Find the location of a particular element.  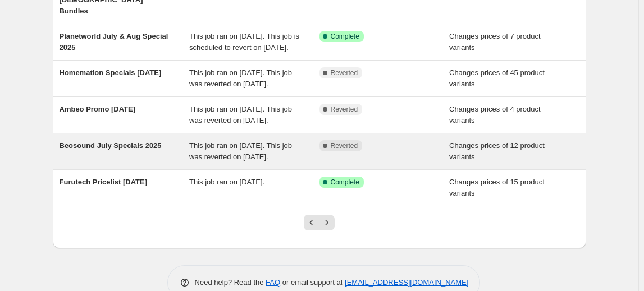

span: Beosound July Specials 2025 is located at coordinates (111, 146).